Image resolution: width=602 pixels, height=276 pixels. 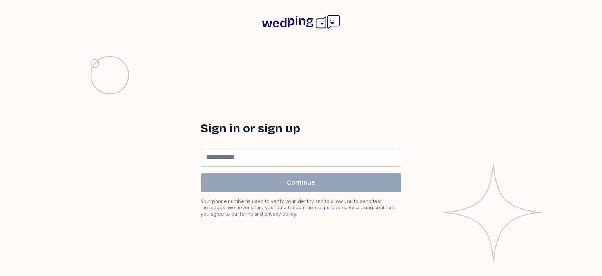 I want to click on h1: Sign in or sign up, so click(x=301, y=128).